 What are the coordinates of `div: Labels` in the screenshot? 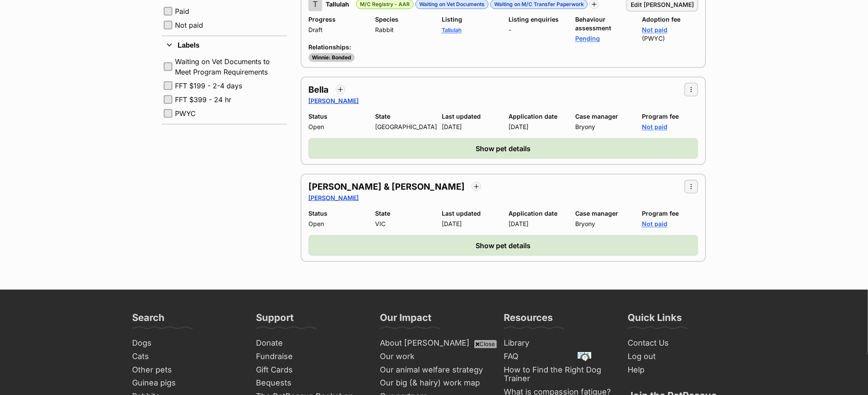 It's located at (224, 89).